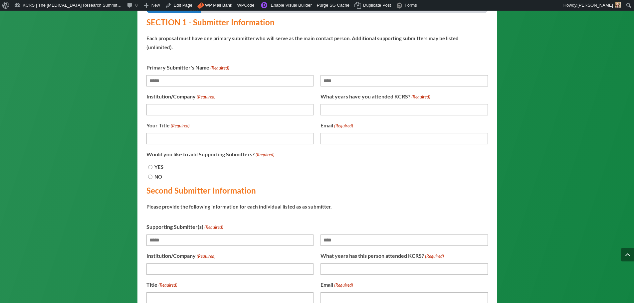 The height and width of the screenshot is (303, 634). Describe the element at coordinates (168, 126) in the screenshot. I see `label: Your Title` at that location.